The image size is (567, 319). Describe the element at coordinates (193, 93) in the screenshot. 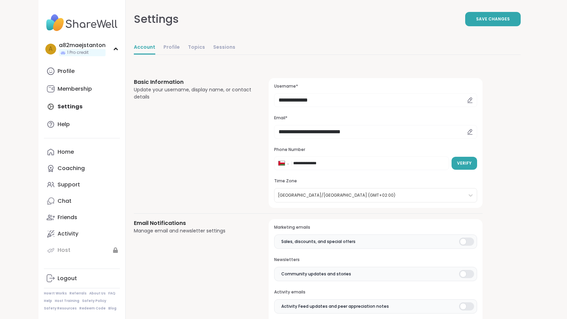

I see `div: Update your username, display name, or contact details` at that location.